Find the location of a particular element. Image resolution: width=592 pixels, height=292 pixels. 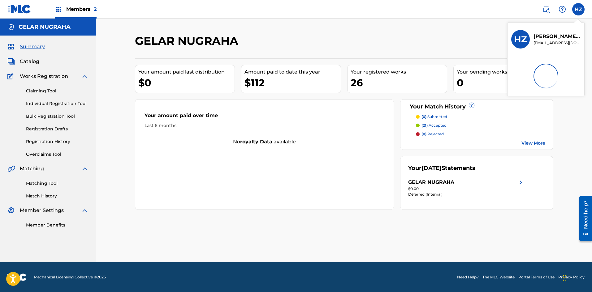

div: Your amount paid over time is located at coordinates (264, 117).